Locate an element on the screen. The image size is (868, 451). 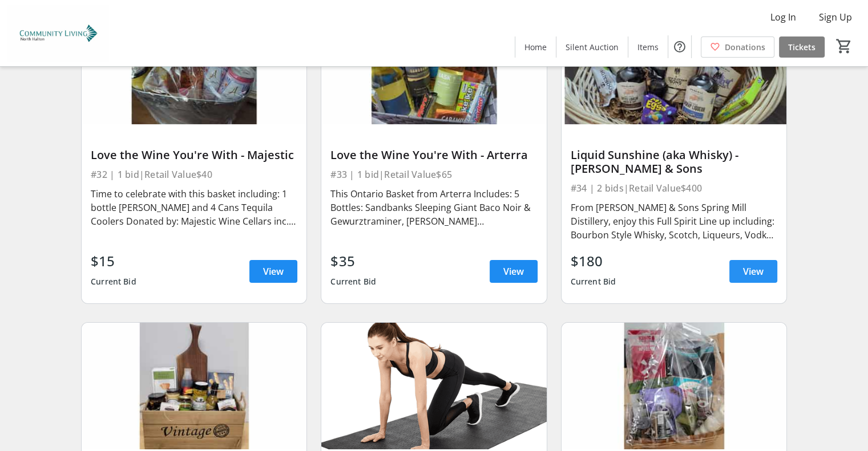
img: Shop Local - Ultra Foods Milton is located at coordinates (194, 386).